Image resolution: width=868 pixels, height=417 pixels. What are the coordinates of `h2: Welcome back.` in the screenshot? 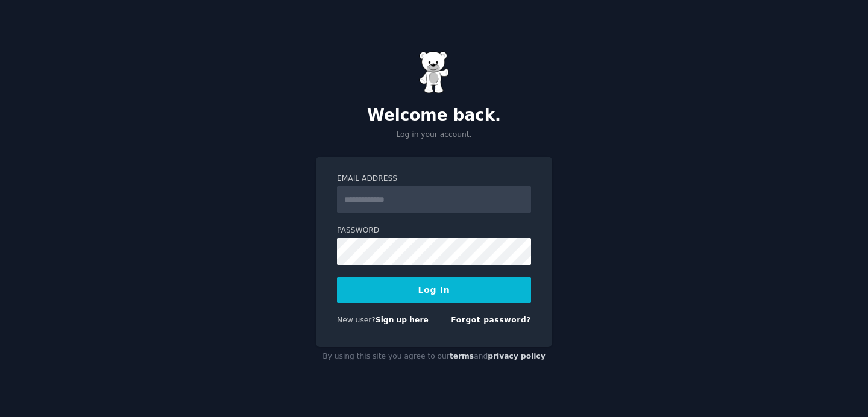 It's located at (434, 116).